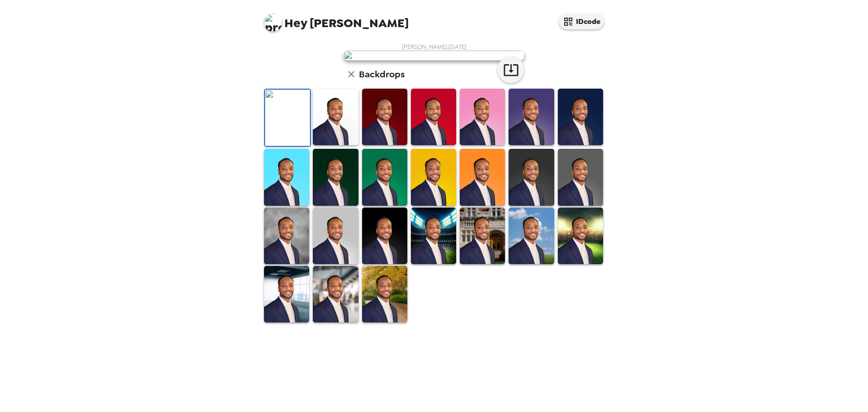  What do you see at coordinates (295, 23) in the screenshot?
I see `span: Hey` at bounding box center [295, 23].